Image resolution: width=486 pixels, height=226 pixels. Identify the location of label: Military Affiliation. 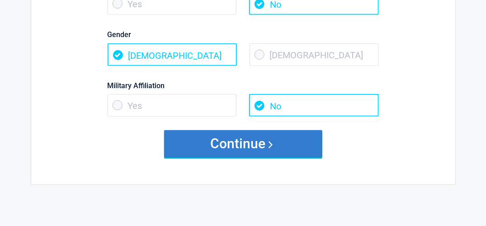
(243, 85).